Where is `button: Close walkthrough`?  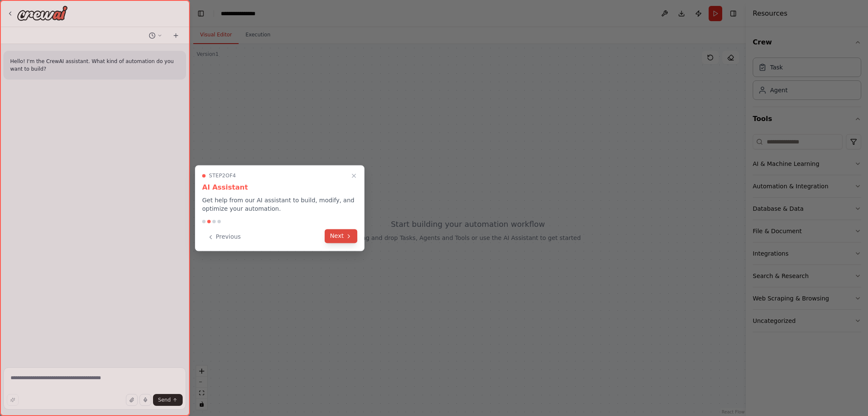
button: Close walkthrough is located at coordinates (354, 176).